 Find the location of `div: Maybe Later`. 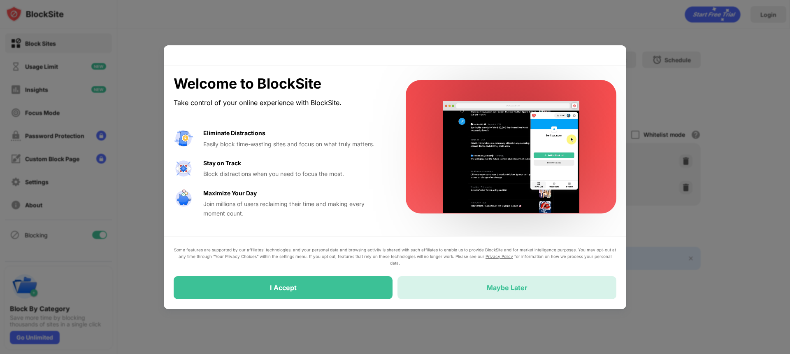

div: Maybe Later is located at coordinates (507, 287).